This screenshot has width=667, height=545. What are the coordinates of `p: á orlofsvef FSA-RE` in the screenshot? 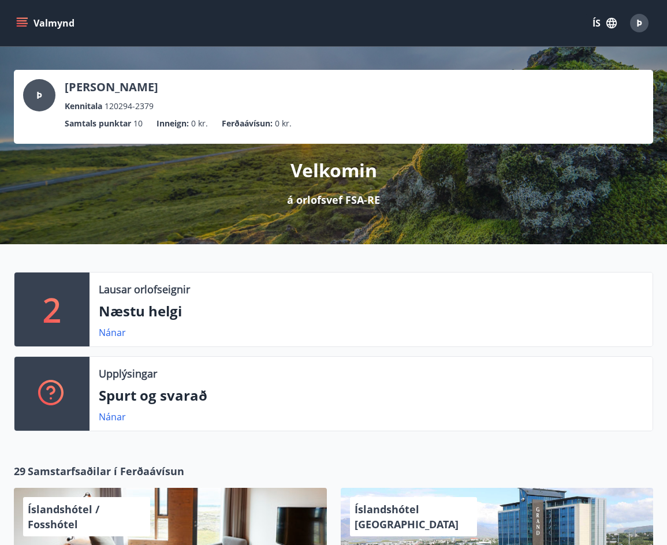 It's located at (333, 200).